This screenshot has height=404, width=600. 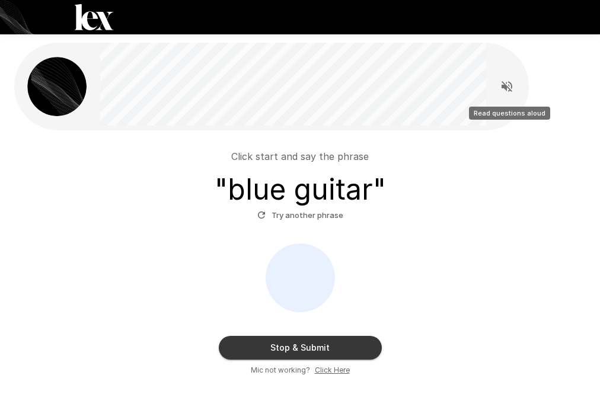 What do you see at coordinates (280, 370) in the screenshot?
I see `span: Mic not working?` at bounding box center [280, 370].